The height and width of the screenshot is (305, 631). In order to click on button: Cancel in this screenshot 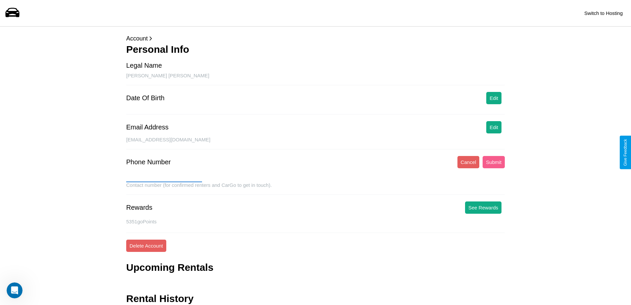, I will do `click(469, 162)`.